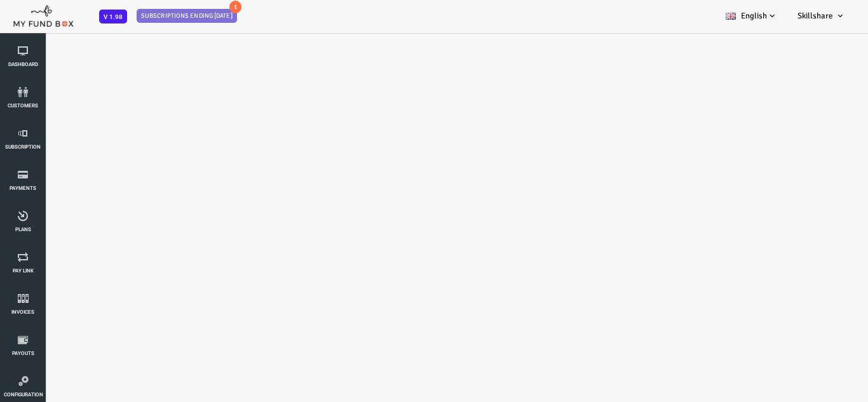 This screenshot has height=402, width=868. Describe the element at coordinates (43, 15) in the screenshot. I see `img: mfboff.png` at that location.